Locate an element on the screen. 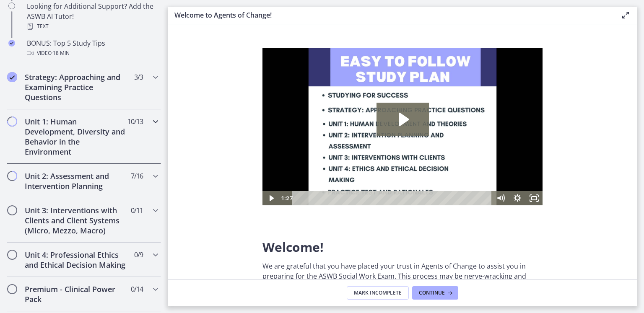 The height and width of the screenshot is (313, 644). span: Mark Incomplete is located at coordinates (378, 293).